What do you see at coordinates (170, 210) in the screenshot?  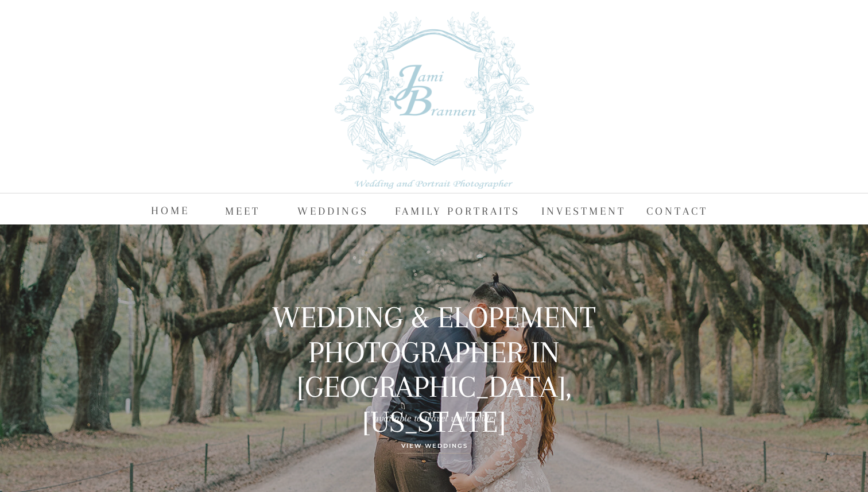 I see `nav: HOME` at bounding box center [170, 210].